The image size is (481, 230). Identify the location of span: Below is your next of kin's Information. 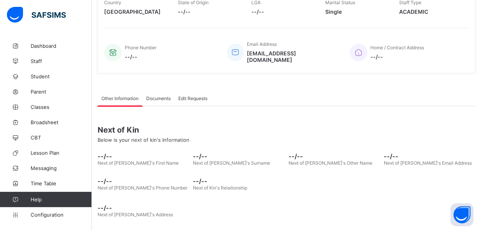
(143, 140).